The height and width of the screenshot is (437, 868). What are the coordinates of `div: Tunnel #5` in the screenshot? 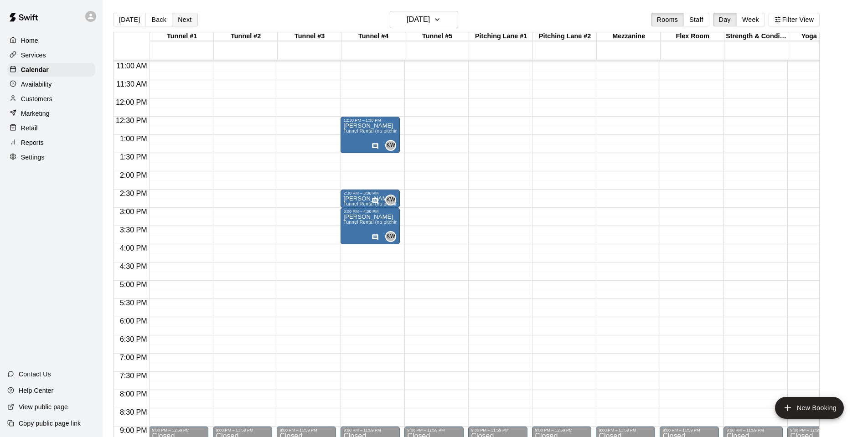 It's located at (437, 37).